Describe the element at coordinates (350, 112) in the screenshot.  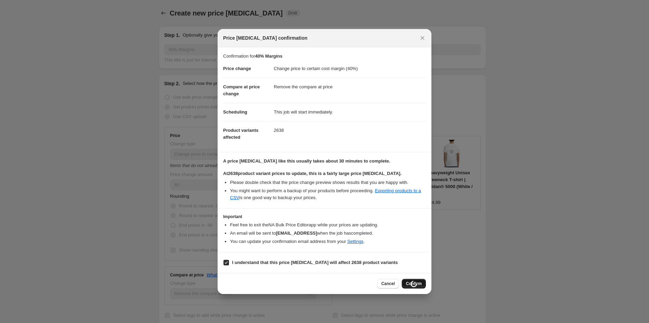
I see `dd: This job will start immediately.` at that location.